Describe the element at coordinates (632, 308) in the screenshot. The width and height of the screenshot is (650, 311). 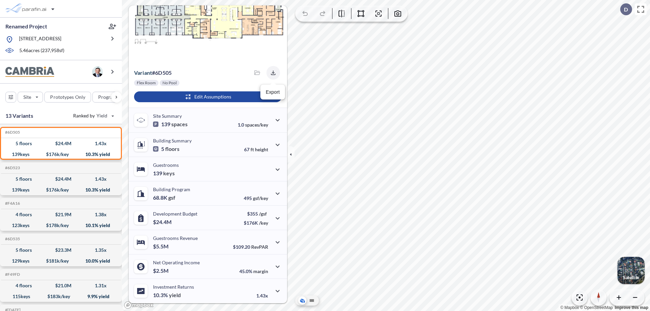
I see `a: Improve this map` at that location.